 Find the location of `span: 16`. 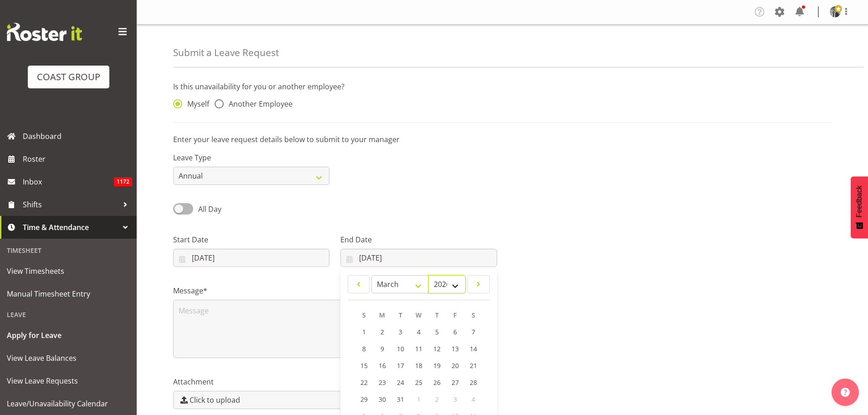

span: 16 is located at coordinates (382, 365).